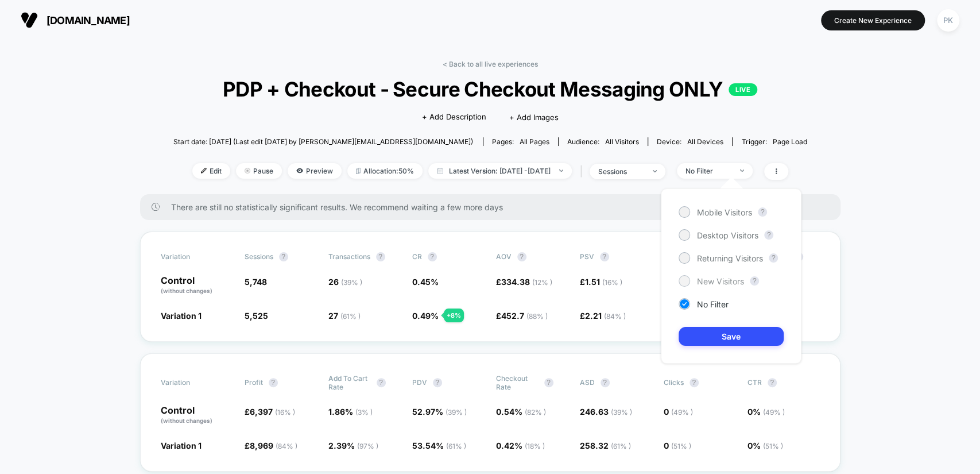 This screenshot has width=980, height=474. Describe the element at coordinates (525, 315) in the screenshot. I see `span: 452.7` at that location.